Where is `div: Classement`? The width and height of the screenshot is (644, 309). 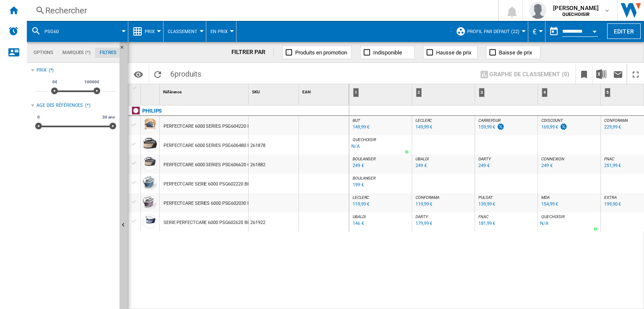
div: Classement is located at coordinates (185, 31).